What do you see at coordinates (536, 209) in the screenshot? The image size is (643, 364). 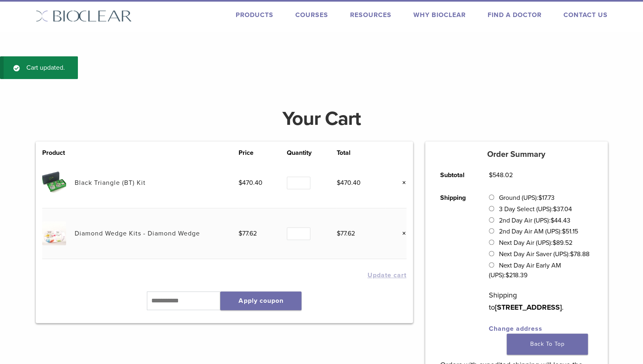 I see `label: 3 Day Select (UPS):` at bounding box center [536, 209].